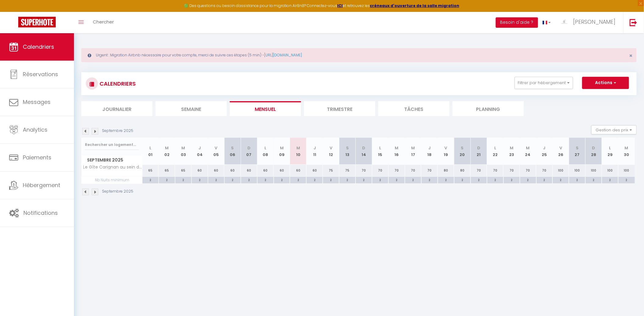 The image size is (644, 316). I want to click on th: 07, so click(249, 151).